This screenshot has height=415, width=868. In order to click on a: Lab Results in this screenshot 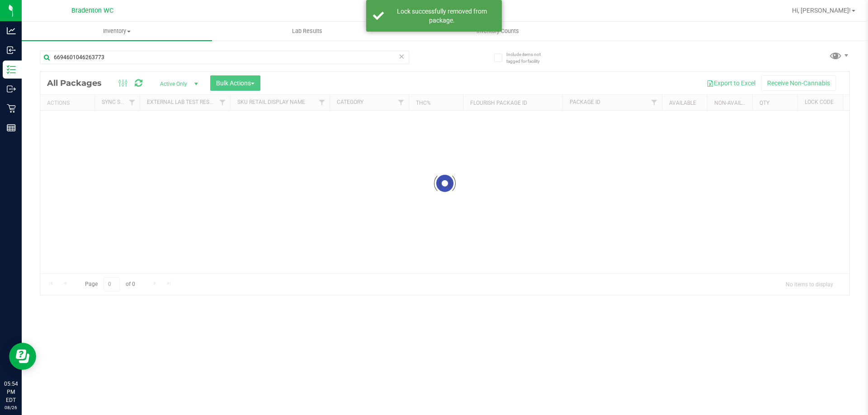, I will do `click(307, 31)`.